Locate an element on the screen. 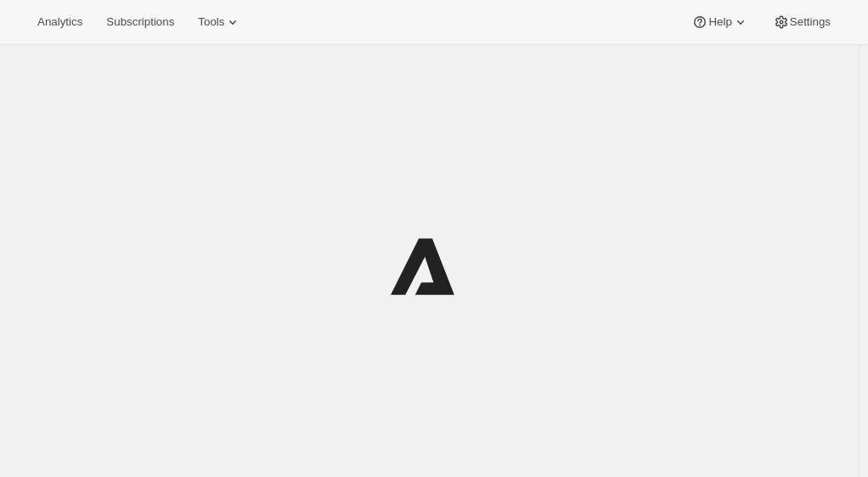  span: Settings is located at coordinates (811, 22).